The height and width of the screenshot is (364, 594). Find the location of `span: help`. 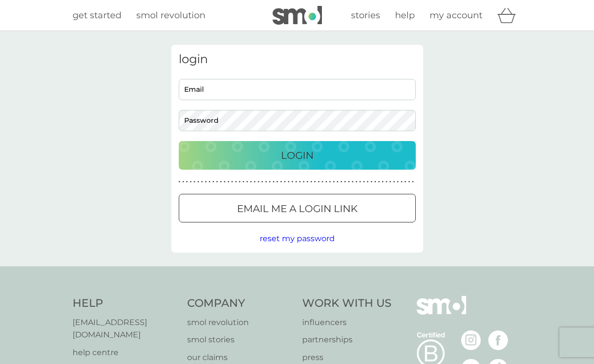

span: help is located at coordinates (405, 15).